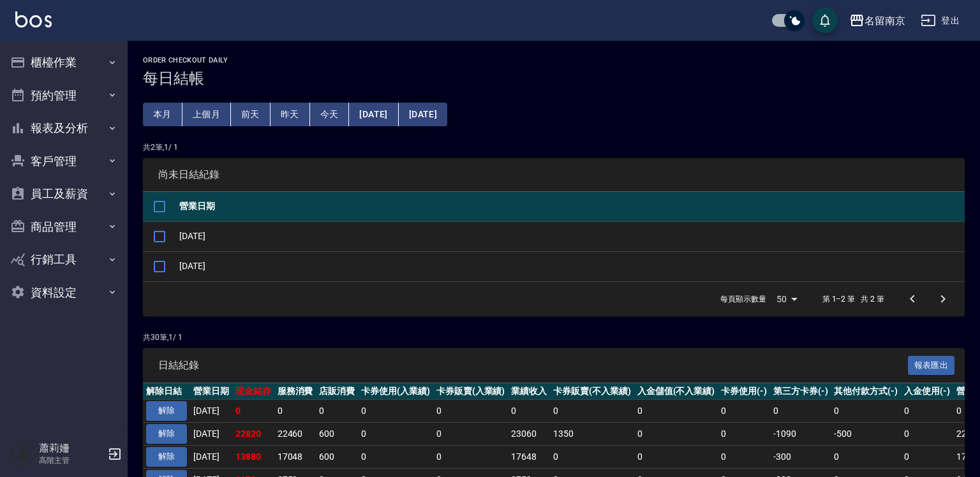 The width and height of the screenshot is (980, 477). Describe the element at coordinates (801, 392) in the screenshot. I see `th: 第三方卡券(-)` at that location.